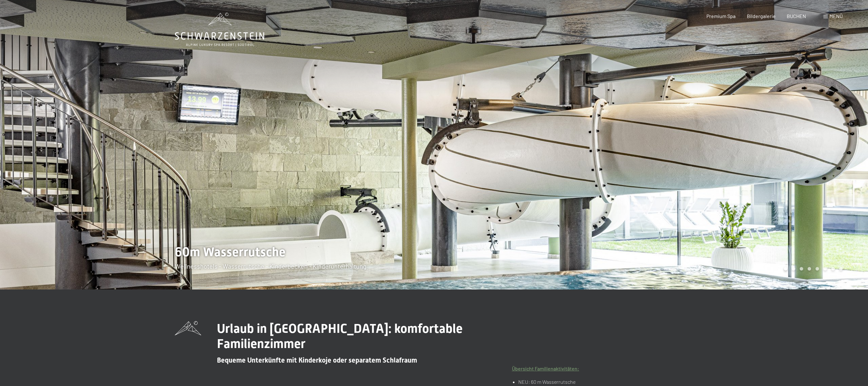 The height and width of the screenshot is (386, 868). I want to click on span: Premium Spa, so click(721, 16).